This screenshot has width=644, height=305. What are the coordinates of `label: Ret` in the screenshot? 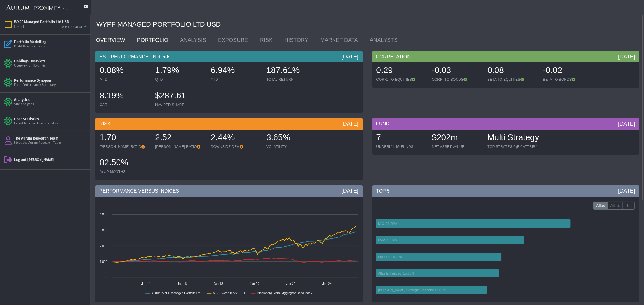 It's located at (628, 206).